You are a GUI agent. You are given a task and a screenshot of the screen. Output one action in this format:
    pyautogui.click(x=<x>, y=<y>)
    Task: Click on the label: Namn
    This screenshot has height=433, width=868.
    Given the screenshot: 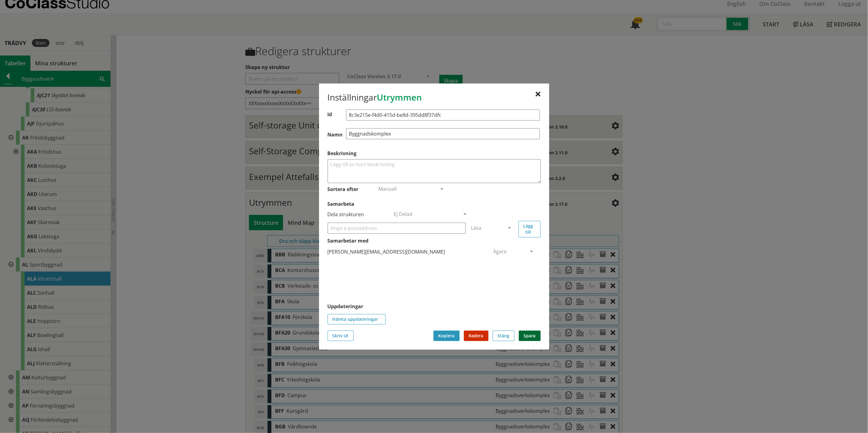 What is the action you would take?
    pyautogui.click(x=434, y=135)
    